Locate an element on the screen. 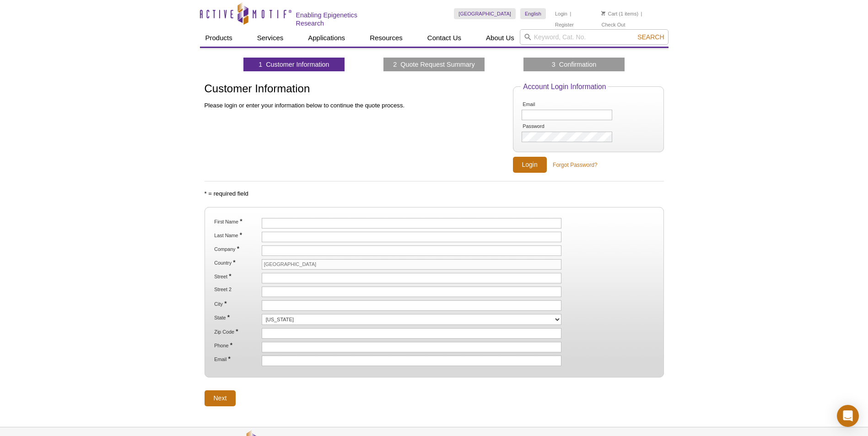 The image size is (868, 436). label: Phone is located at coordinates (236, 345).